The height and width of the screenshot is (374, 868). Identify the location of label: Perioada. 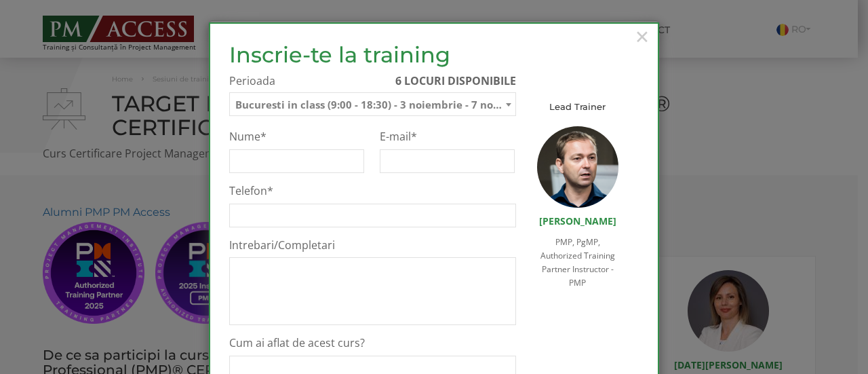
(372, 81).